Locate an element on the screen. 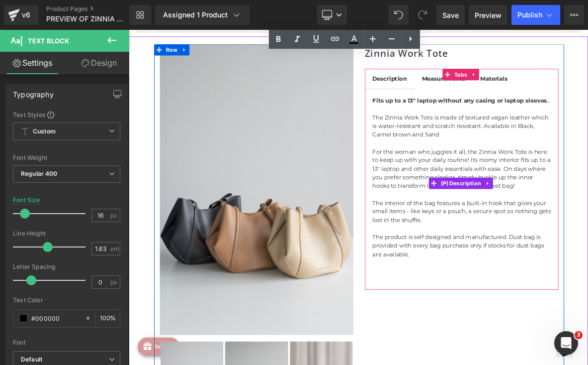 The height and width of the screenshot is (365, 588). span: em is located at coordinates (115, 248).